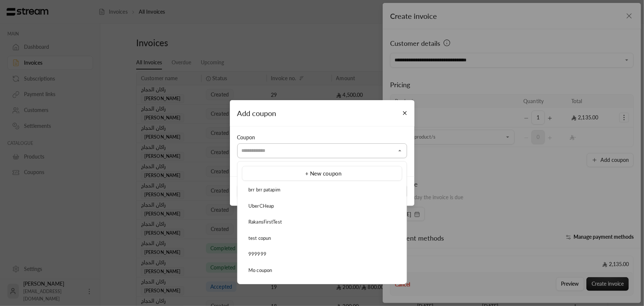 The image size is (644, 306). Describe the element at coordinates (264, 190) in the screenshot. I see `span: brr brr patapim` at that location.